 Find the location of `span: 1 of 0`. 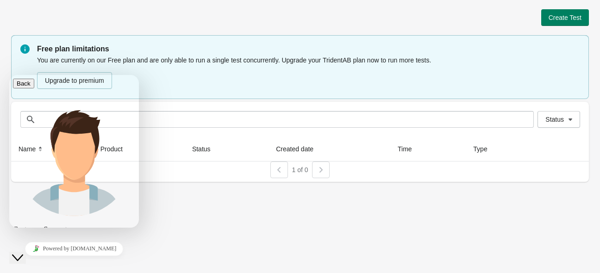

span: 1 of 0 is located at coordinates (299, 170).